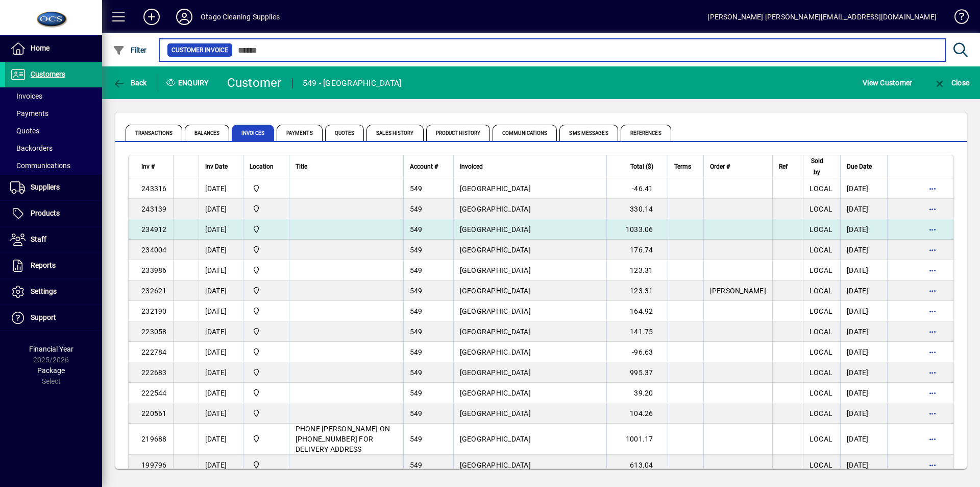 This screenshot has width=980, height=487. Describe the element at coordinates (25, 131) in the screenshot. I see `span: Quotes` at that location.